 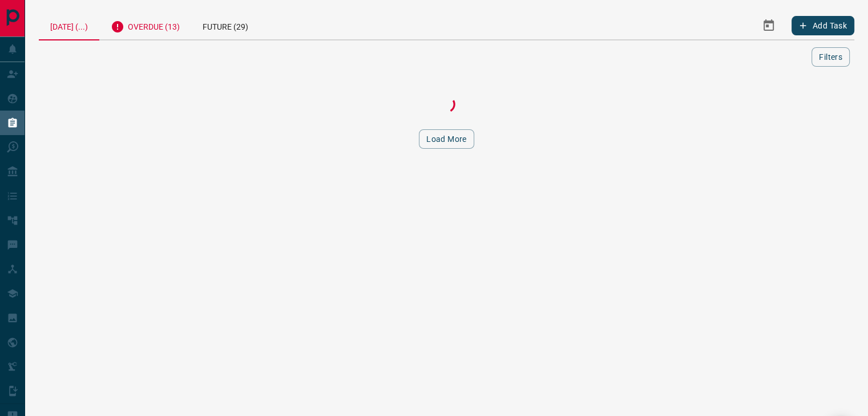 I want to click on button: Add Task, so click(x=823, y=26).